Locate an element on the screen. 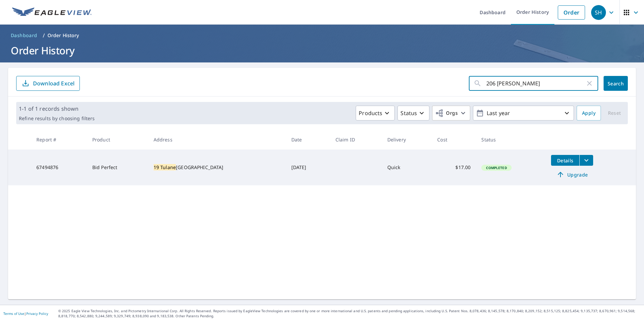 This screenshot has width=644, height=322. button: Apply is located at coordinates (589, 113).